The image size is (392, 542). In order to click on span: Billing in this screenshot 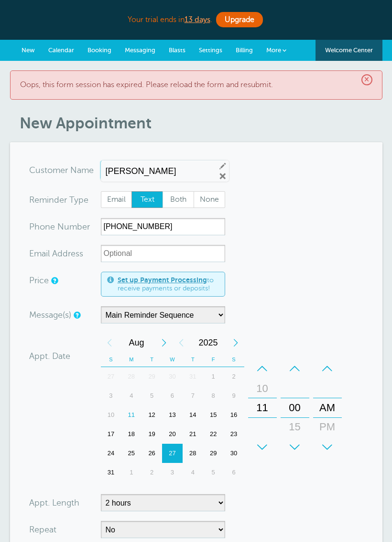, I will do `click(244, 50)`.